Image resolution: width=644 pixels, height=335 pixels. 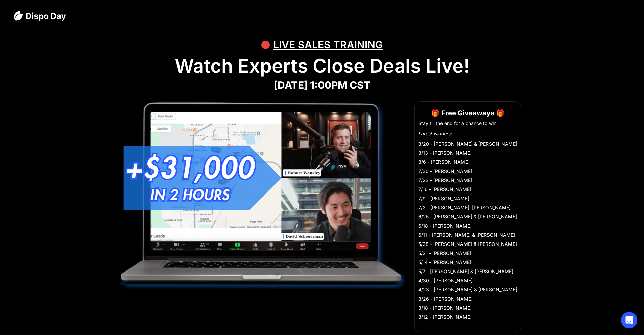 I want to click on li: Stay till the end for a chance to win!, so click(x=467, y=123).